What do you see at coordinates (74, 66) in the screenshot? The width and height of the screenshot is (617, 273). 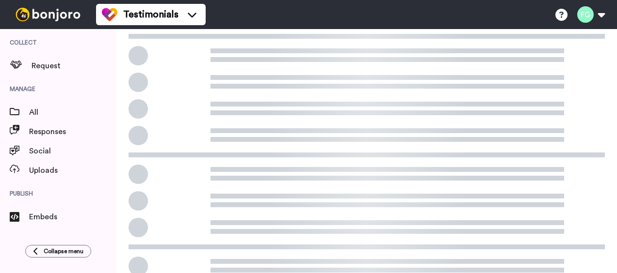 I see `span: Request` at bounding box center [74, 66].